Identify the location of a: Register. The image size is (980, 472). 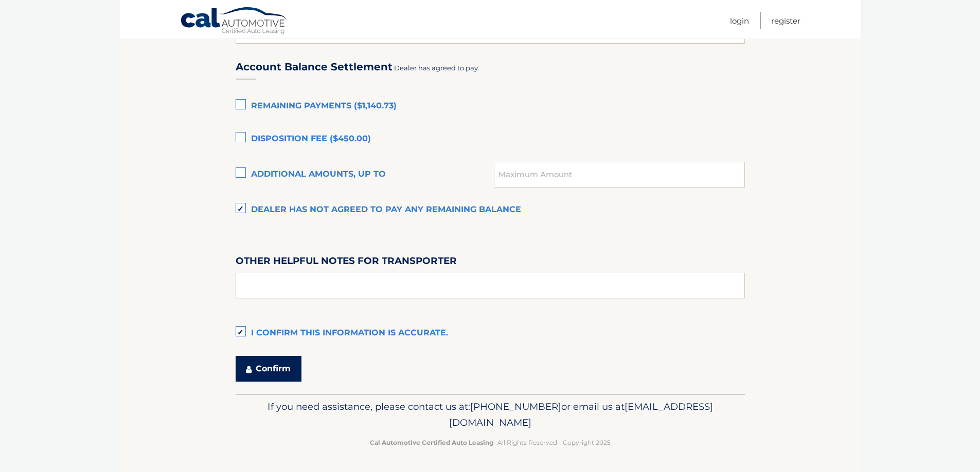
(785, 20).